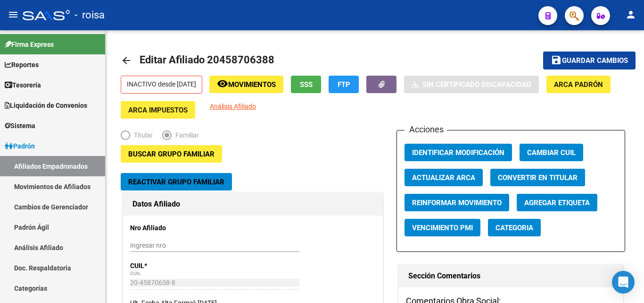  I want to click on p: Nro Afiliado, so click(167, 227).